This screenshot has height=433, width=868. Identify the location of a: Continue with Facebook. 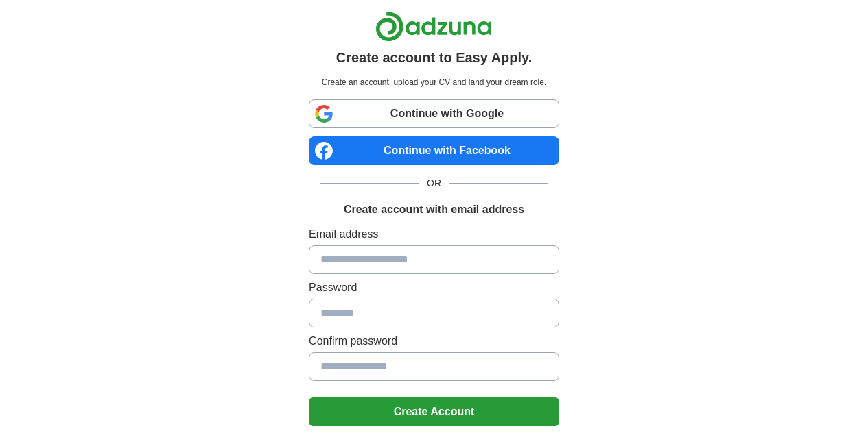
(433, 151).